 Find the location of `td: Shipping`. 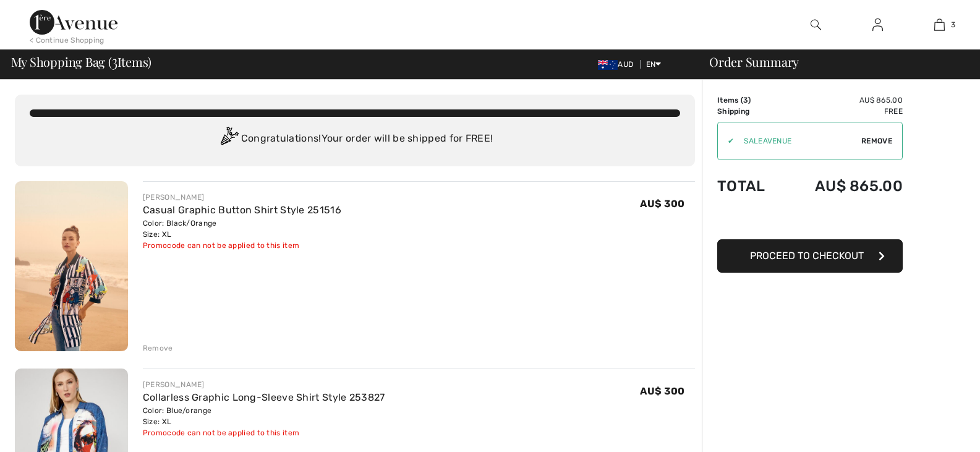

td: Shipping is located at coordinates (750, 112).